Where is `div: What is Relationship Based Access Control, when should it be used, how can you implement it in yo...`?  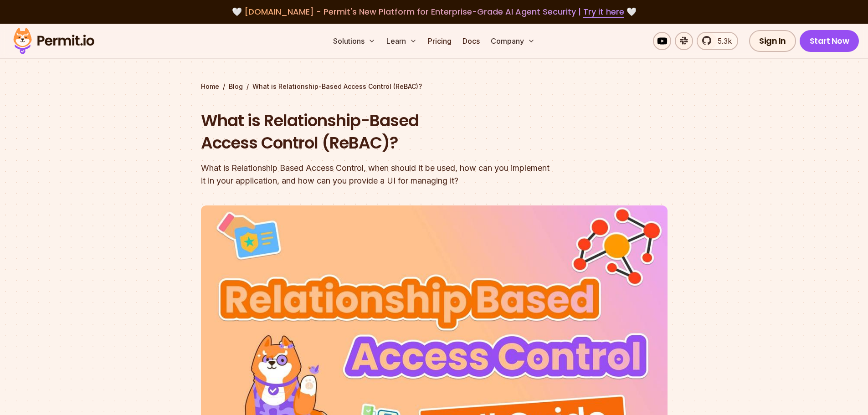
div: What is Relationship Based Access Control, when should it be used, how can you implement it in yo... is located at coordinates (376, 174).